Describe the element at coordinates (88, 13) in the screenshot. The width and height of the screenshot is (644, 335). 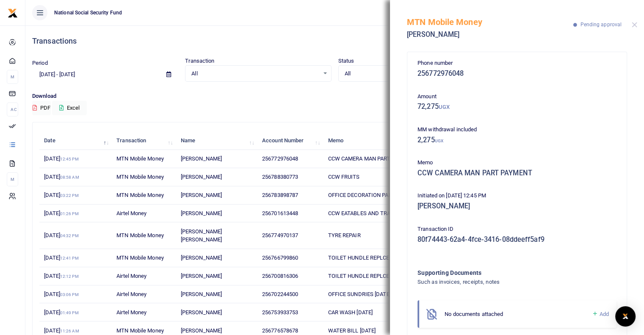
I see `span: National Social Security Fund` at that location.